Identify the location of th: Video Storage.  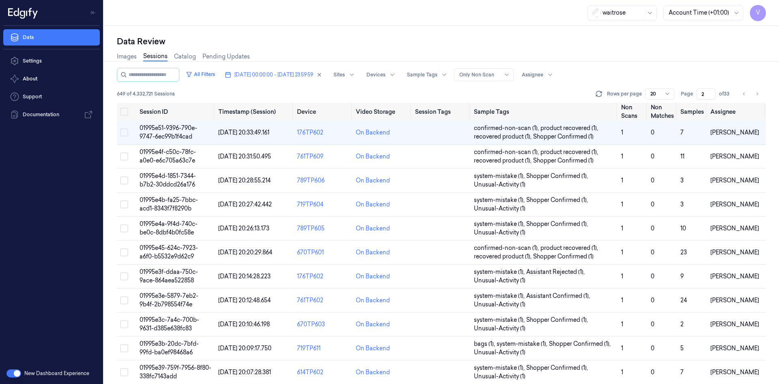
(382, 112).